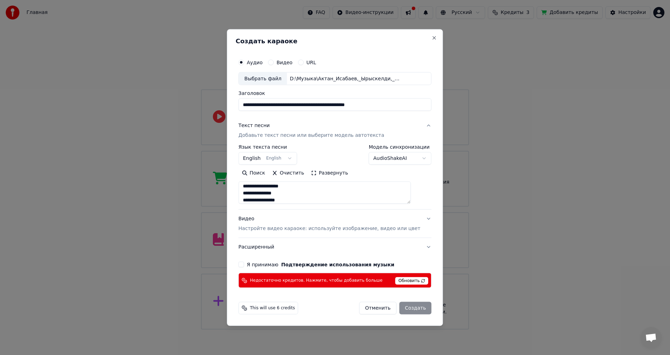  I want to click on button: Расширенный, so click(335, 247).